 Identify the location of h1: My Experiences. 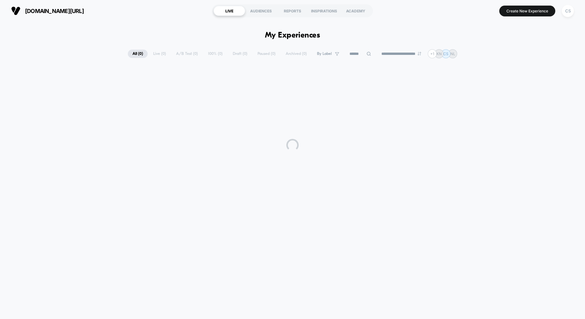
(293, 35).